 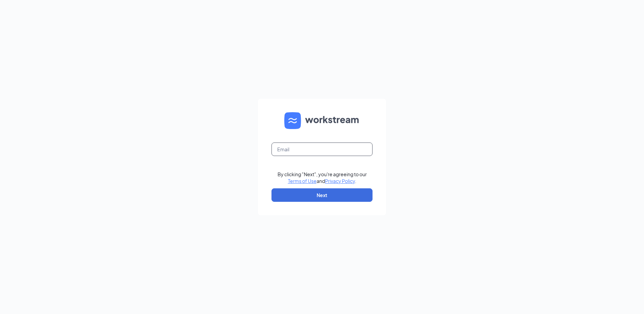 What do you see at coordinates (340, 181) in the screenshot?
I see `a: Privacy Policy` at bounding box center [340, 181].